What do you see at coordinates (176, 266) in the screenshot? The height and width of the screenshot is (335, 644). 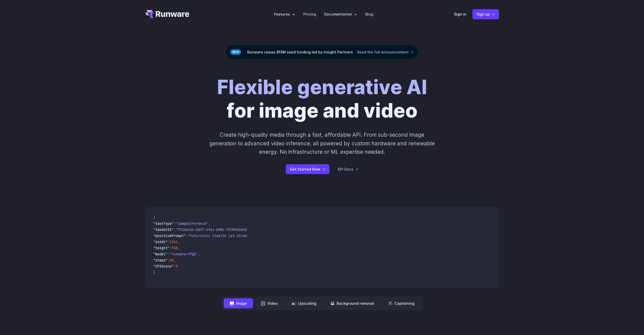 I see `span: 5` at bounding box center [176, 266].